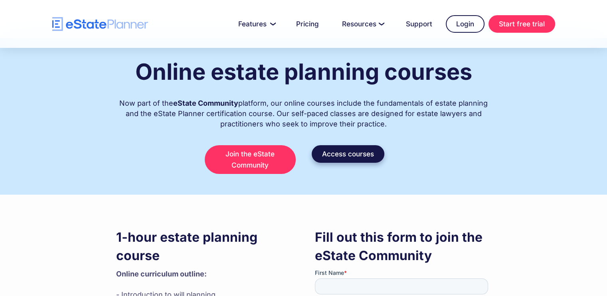 This screenshot has width=607, height=296. What do you see at coordinates (521, 24) in the screenshot?
I see `a: Start free trial` at bounding box center [521, 24].